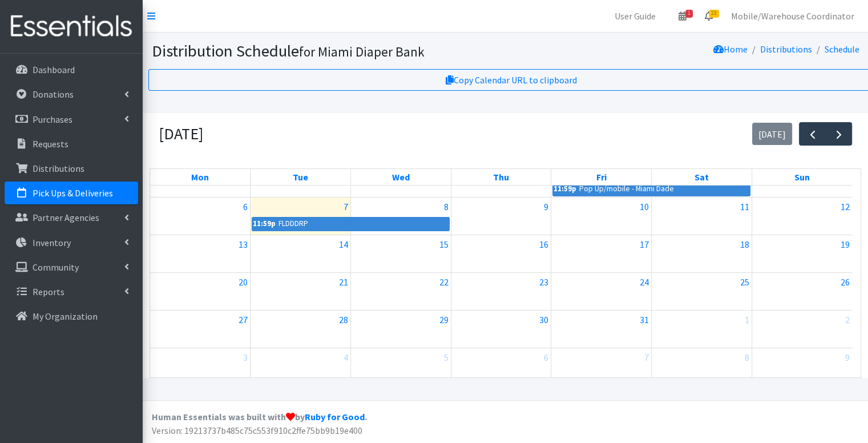 The width and height of the screenshot is (868, 443). Describe the element at coordinates (446, 357) in the screenshot. I see `a: November 5, 2025` at that location.